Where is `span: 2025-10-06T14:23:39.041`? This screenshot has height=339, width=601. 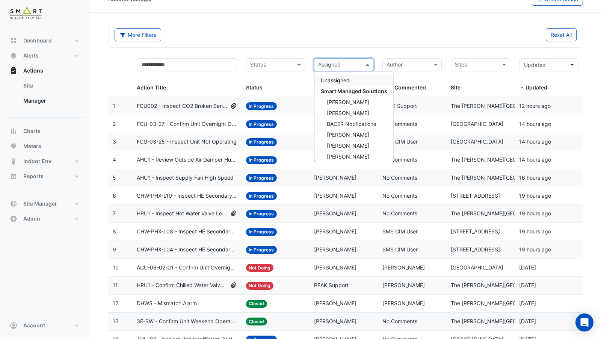 span: 2025-10-06T14:23:39.041 is located at coordinates (535, 124).